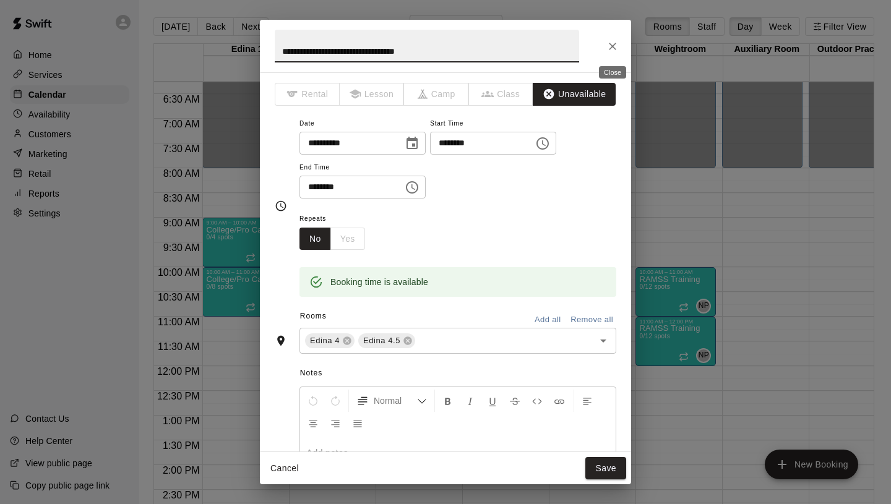  Describe the element at coordinates (315, 239) in the screenshot. I see `button: No` at that location.